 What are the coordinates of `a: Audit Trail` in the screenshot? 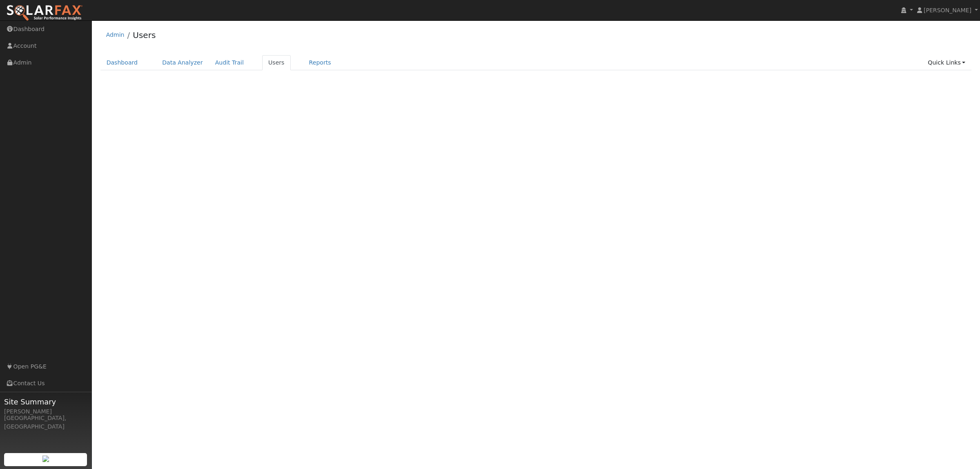 It's located at (230, 62).